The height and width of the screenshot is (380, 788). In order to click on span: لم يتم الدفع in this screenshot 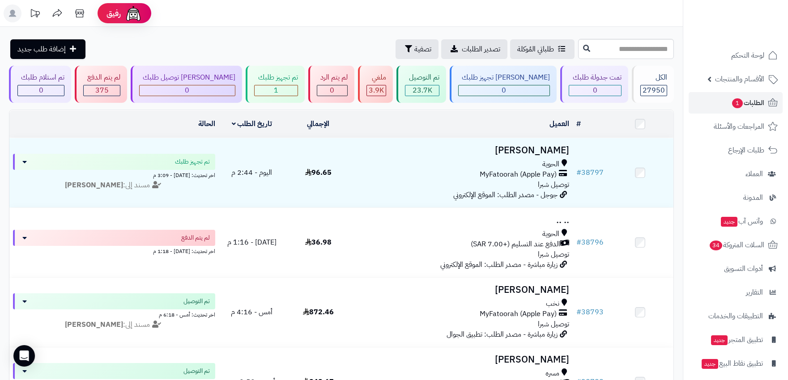, I will do `click(196, 238)`.